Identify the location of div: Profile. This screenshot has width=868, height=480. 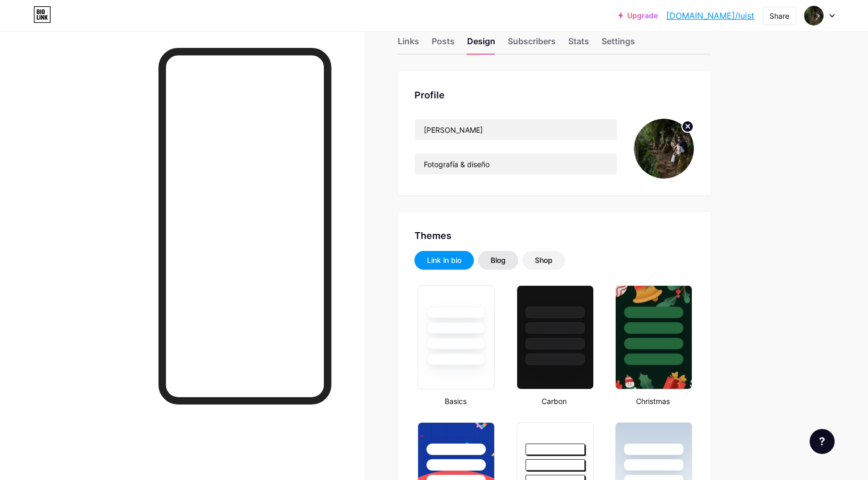
(554, 95).